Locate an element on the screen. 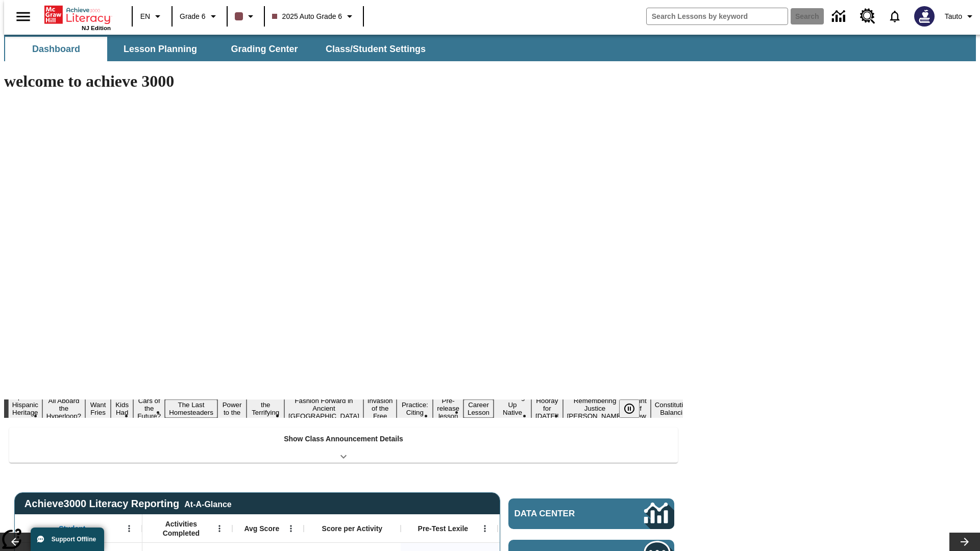 This screenshot has width=980, height=551. button: Grade: Grade 6, Select a grade is located at coordinates (199, 16).